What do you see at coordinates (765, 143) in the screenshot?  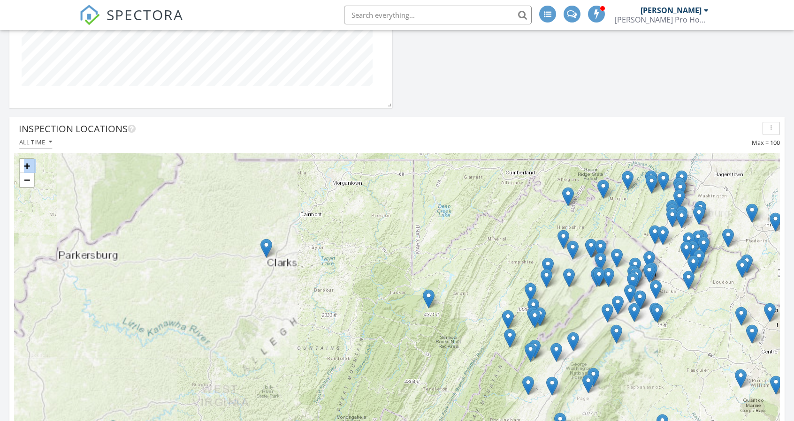 I see `span: Max = 100` at bounding box center [765, 143].